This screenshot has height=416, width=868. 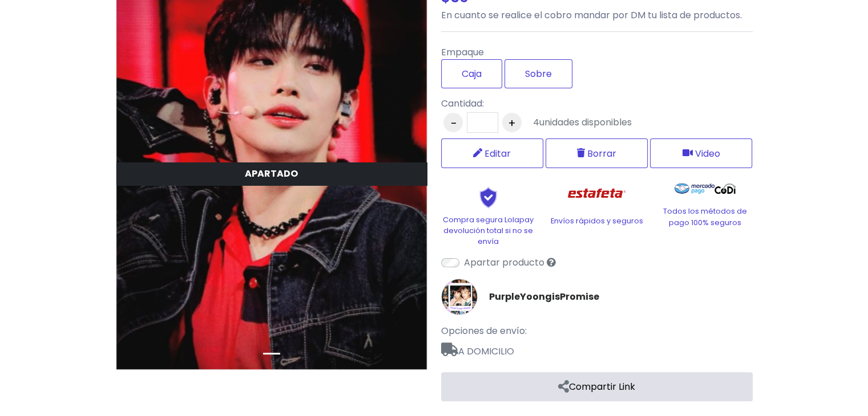 What do you see at coordinates (596, 153) in the screenshot?
I see `button: Borrar` at bounding box center [596, 153].